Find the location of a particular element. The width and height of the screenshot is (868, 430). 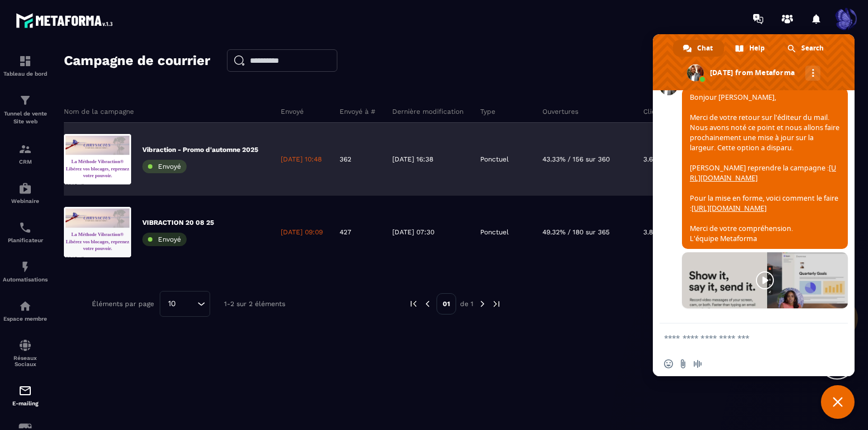

p: VIBRACTION 20 08 25 is located at coordinates (178, 222).